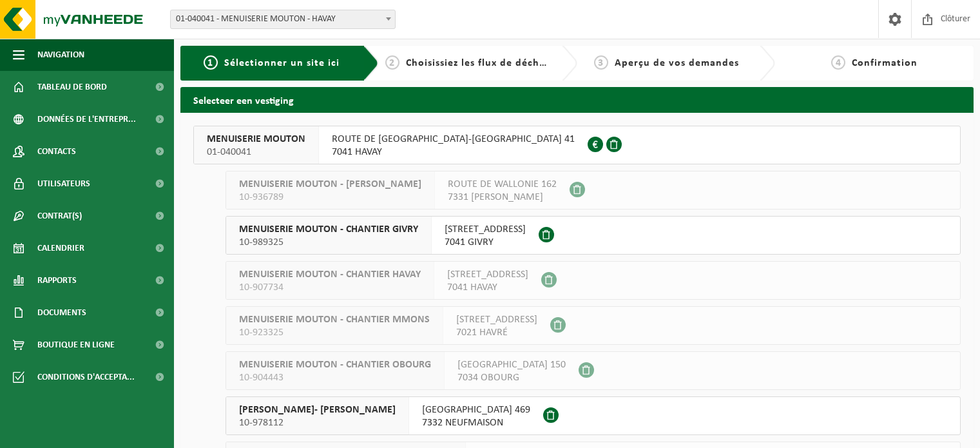 The image size is (980, 448). What do you see at coordinates (56, 281) in the screenshot?
I see `span: Rapports` at bounding box center [56, 281].